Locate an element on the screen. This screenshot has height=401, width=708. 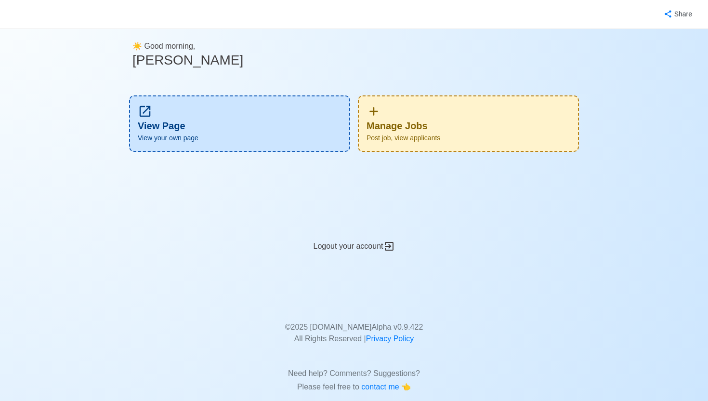
a: Manage JobsPost job, view applicants is located at coordinates (468, 123).